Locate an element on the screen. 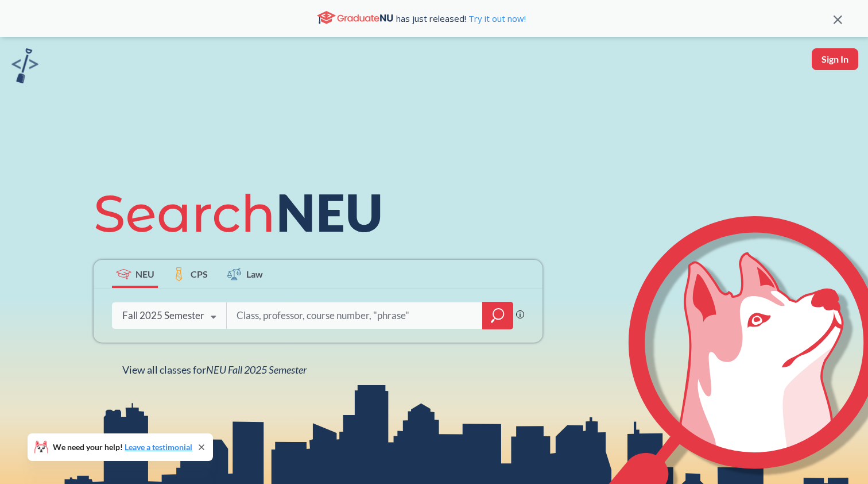 The width and height of the screenshot is (868, 484). input: Class, professor, course number, "phrase" is located at coordinates (355, 315).